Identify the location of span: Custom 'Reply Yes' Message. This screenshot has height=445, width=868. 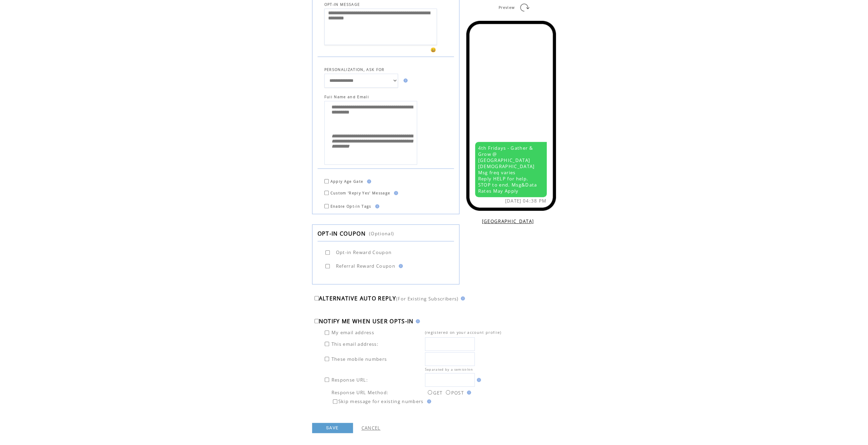
(361, 193).